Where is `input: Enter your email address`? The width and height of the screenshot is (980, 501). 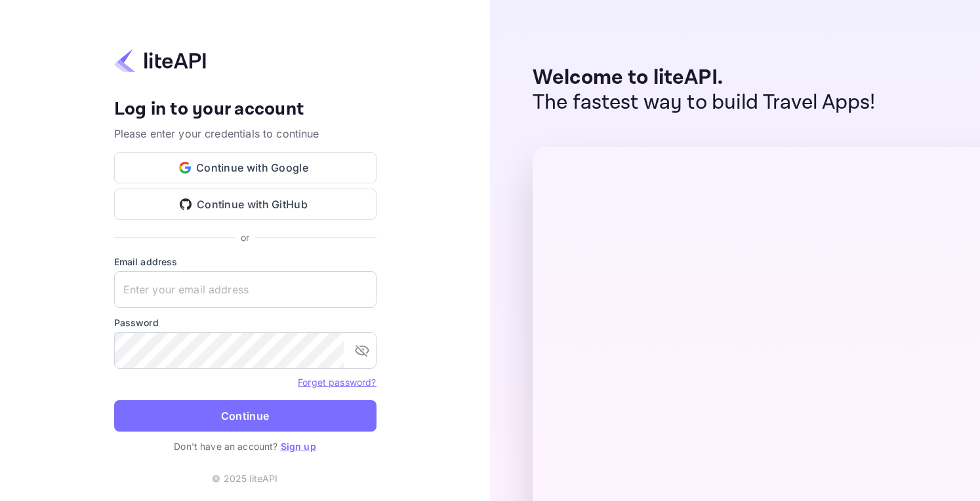 input: Enter your email address is located at coordinates (245, 290).